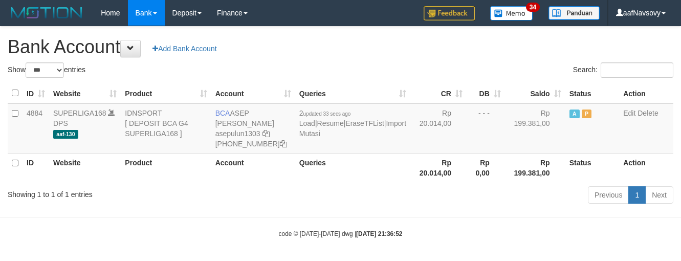 The height and width of the screenshot is (261, 681). What do you see at coordinates (486, 93) in the screenshot?
I see `th: DB: activate to sort column ascending` at bounding box center [486, 93].